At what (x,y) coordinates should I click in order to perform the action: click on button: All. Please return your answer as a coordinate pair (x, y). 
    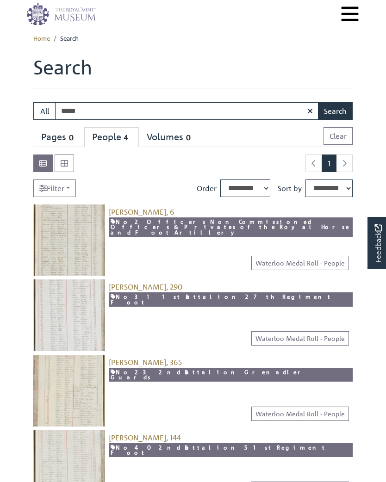
    Looking at the image, I should click on (44, 111).